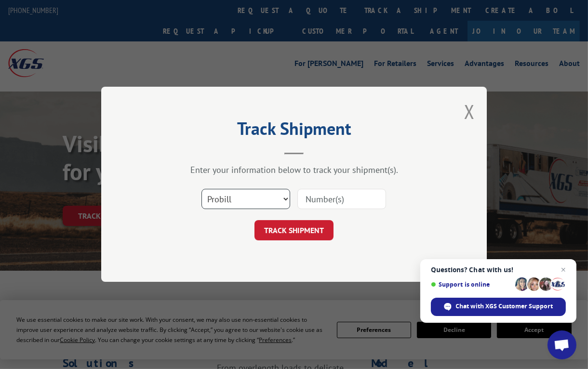 Image resolution: width=588 pixels, height=369 pixels. I want to click on h2: Track Shipment, so click(294, 131).